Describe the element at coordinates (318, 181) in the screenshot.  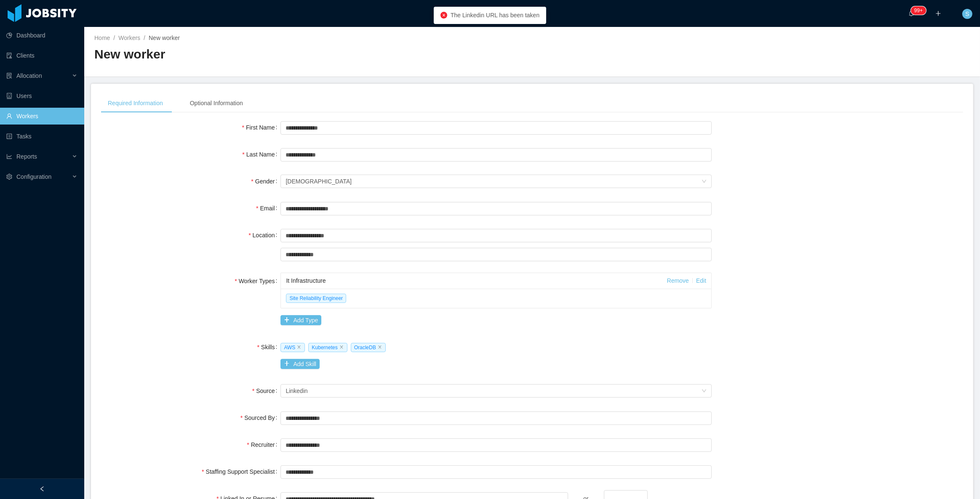
I see `div: Male` at that location.